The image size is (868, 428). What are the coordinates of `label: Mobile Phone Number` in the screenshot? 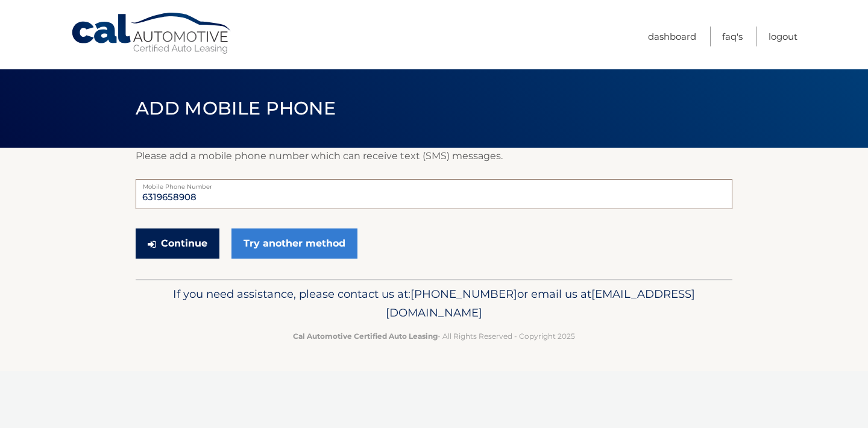 It's located at (434, 184).